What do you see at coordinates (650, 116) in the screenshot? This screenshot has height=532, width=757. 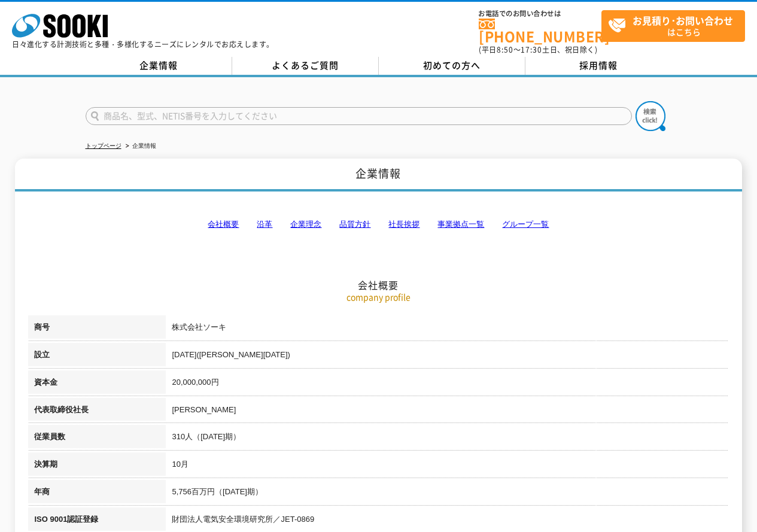 I see `img: btn_search.png` at bounding box center [650, 116].